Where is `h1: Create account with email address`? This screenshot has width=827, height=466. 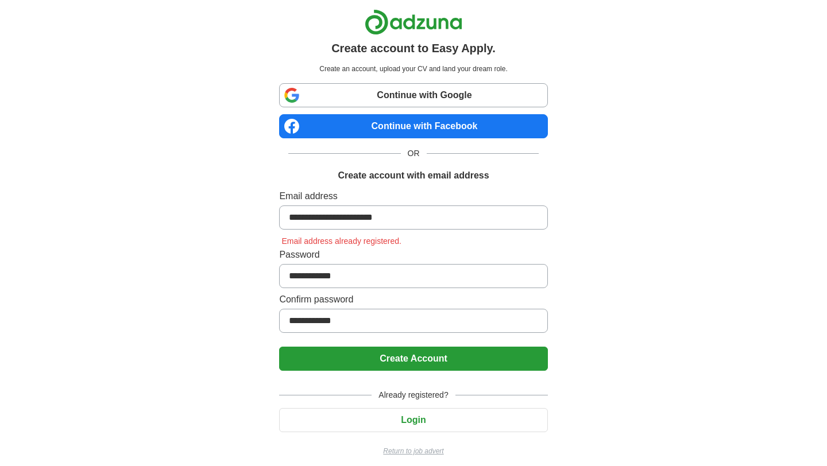
h1: Create account with email address is located at coordinates (413, 176).